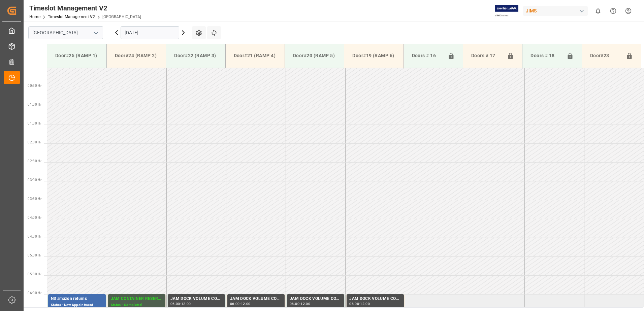 This screenshot has height=311, width=644. Describe the element at coordinates (77, 56) in the screenshot. I see `div: Door#25 (RAMP 1)` at that location.